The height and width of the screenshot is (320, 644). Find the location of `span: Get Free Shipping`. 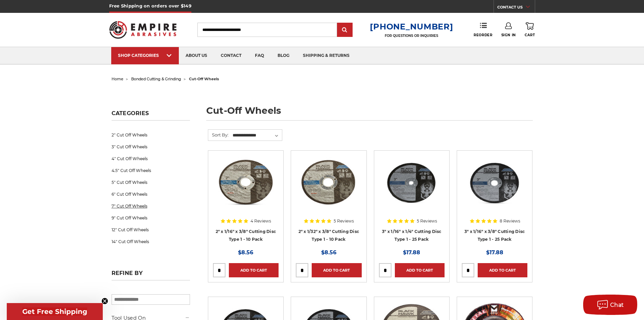

span: Get Free Shipping is located at coordinates (55, 312).